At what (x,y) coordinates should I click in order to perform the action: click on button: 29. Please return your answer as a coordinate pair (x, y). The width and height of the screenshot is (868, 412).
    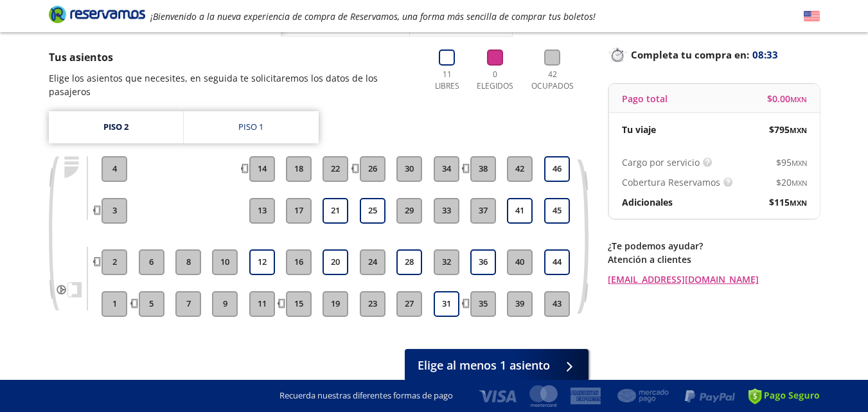
    Looking at the image, I should click on (410, 211).